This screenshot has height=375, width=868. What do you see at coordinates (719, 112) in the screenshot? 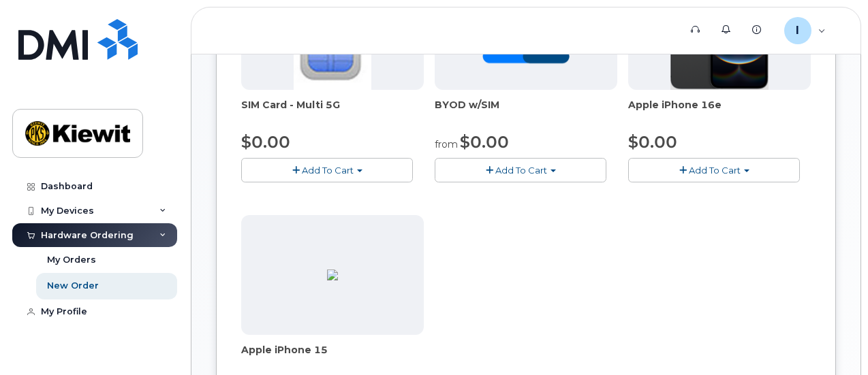
I see `div: Apple iPhone 16e` at bounding box center [719, 112].